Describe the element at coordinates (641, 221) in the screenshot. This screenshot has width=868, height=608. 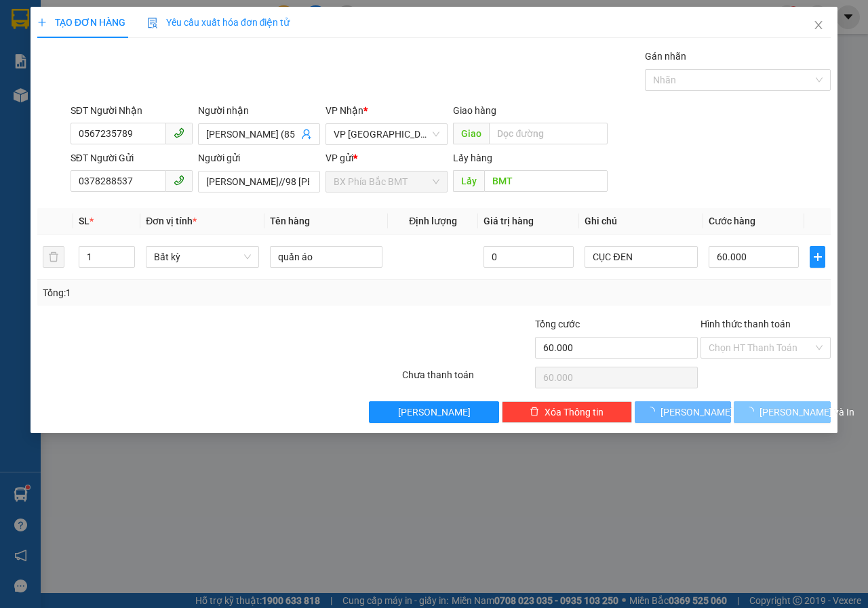
I see `th: Ghi chú` at that location.